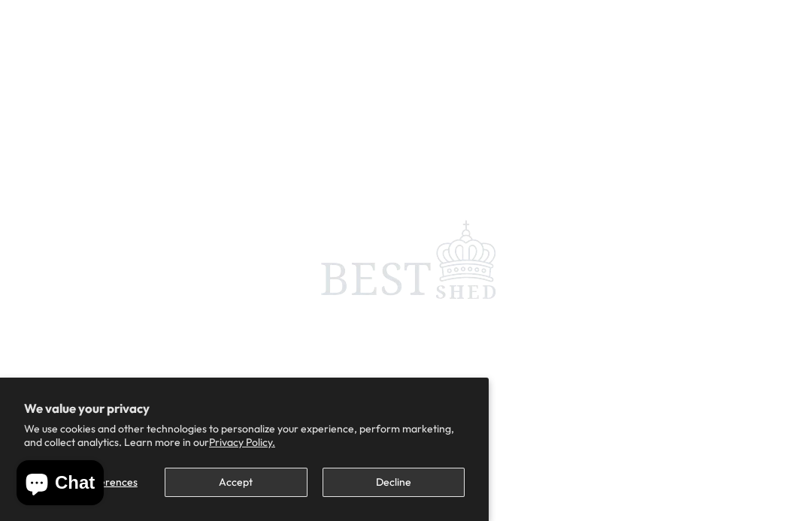  What do you see at coordinates (60, 485) in the screenshot?
I see `inbox-online-store-chat: Shopify online store chat` at bounding box center [60, 485].